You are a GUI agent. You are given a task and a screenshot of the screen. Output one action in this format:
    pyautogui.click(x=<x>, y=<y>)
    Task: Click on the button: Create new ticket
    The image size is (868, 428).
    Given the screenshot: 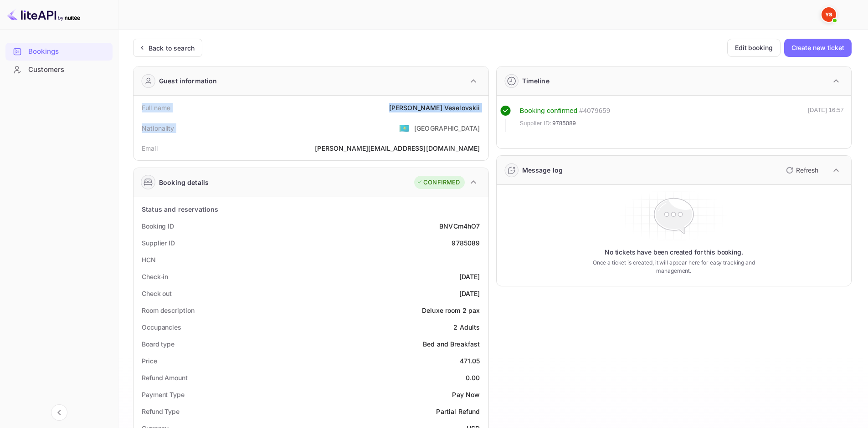 What is the action you would take?
    pyautogui.click(x=818, y=48)
    